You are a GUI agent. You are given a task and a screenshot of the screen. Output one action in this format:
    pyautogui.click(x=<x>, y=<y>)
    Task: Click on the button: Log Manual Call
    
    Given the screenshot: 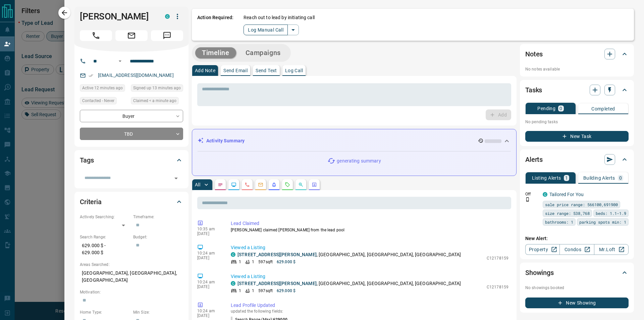 What is the action you would take?
    pyautogui.click(x=266, y=30)
    